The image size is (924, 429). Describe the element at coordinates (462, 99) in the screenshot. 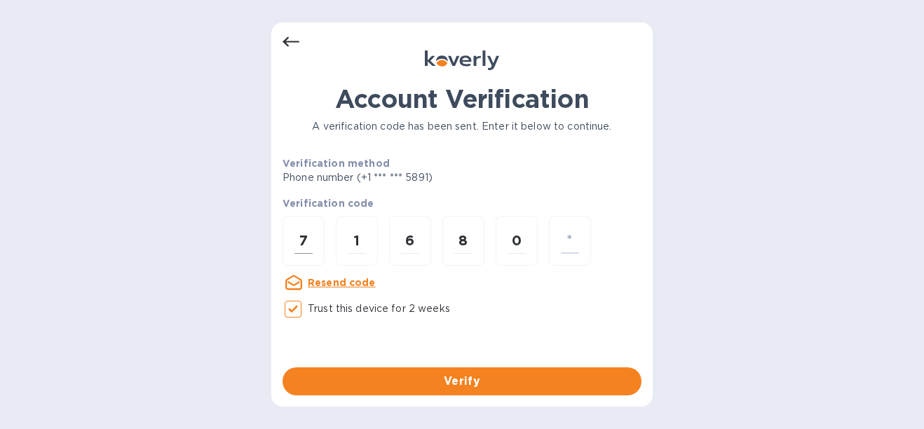

I see `h1: Account Verification` at that location.